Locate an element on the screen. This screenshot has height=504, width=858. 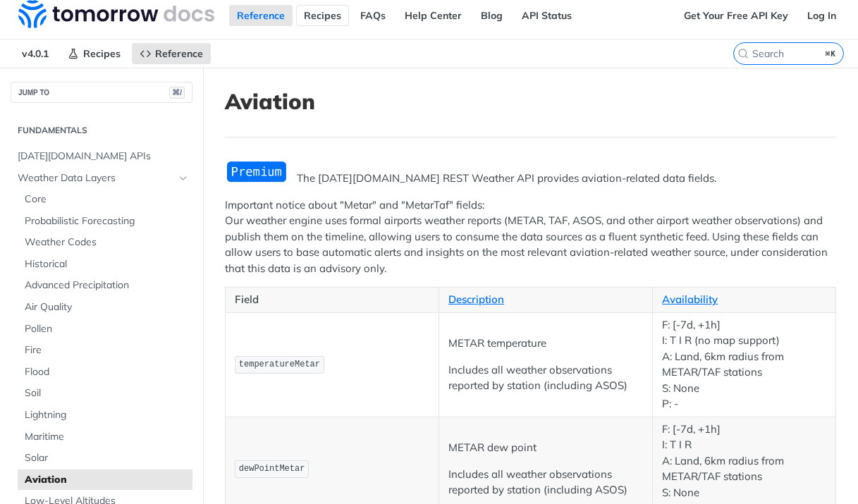
a: Flood is located at coordinates (105, 373).